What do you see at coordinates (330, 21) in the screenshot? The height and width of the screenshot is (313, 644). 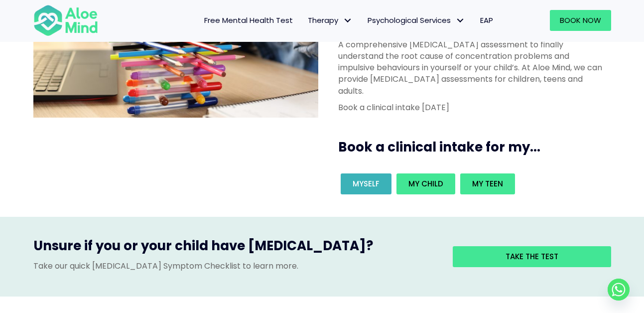 I see `a: TherapyTherapy: submenu` at bounding box center [330, 21].